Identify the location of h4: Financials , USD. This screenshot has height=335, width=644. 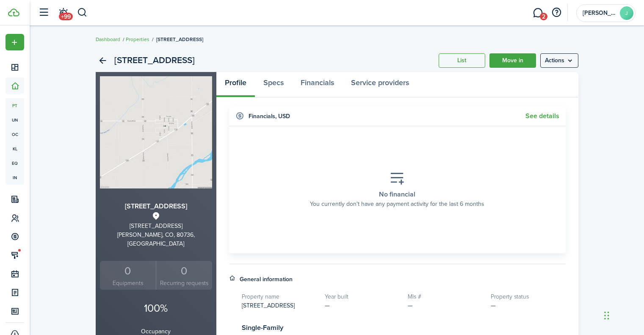
(269, 116).